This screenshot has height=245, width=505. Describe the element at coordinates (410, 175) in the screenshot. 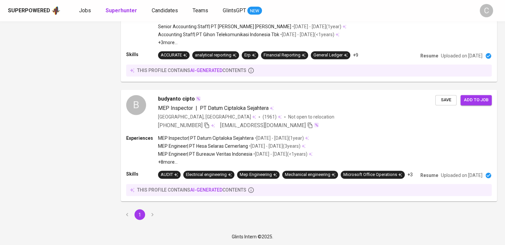

I see `p: +3` at that location.